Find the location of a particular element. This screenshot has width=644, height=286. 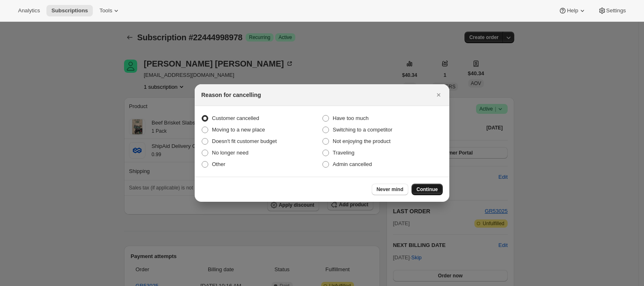

span: Subscriptions is located at coordinates (70, 11).